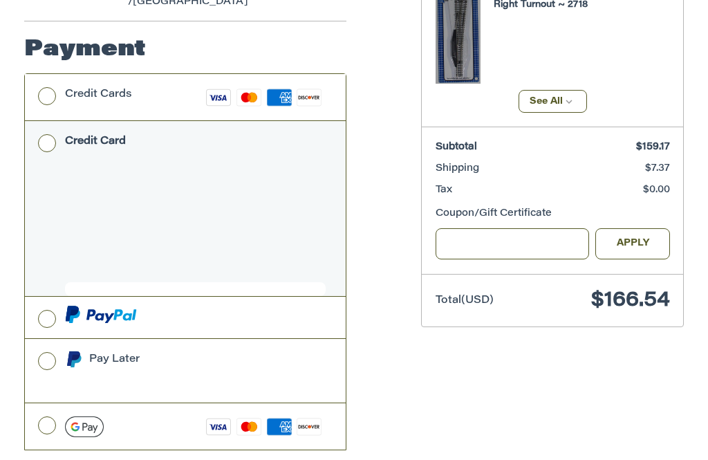  I want to click on img: Pay Later icon, so click(73, 359).